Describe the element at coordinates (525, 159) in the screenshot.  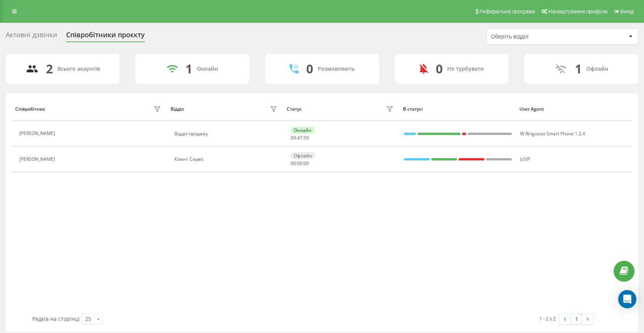
I see `span: JsSIP` at that location.